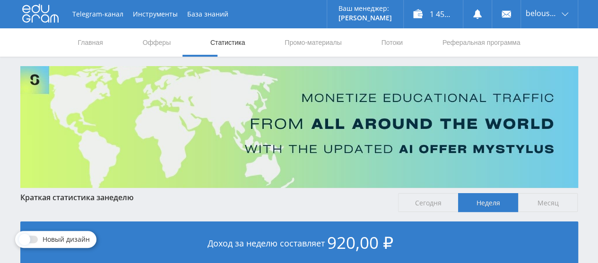  What do you see at coordinates (205, 197) in the screenshot?
I see `div: Краткая статистика за` at bounding box center [205, 197].